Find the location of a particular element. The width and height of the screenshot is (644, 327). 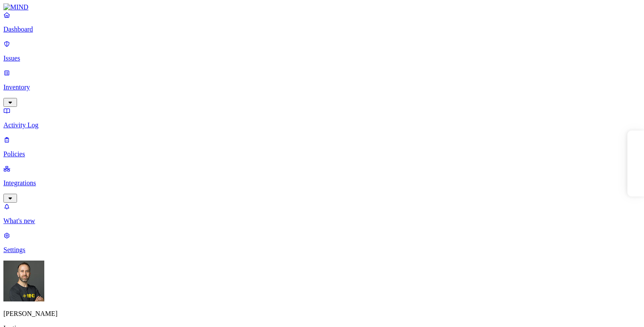

a: Integrations is located at coordinates (322, 183).